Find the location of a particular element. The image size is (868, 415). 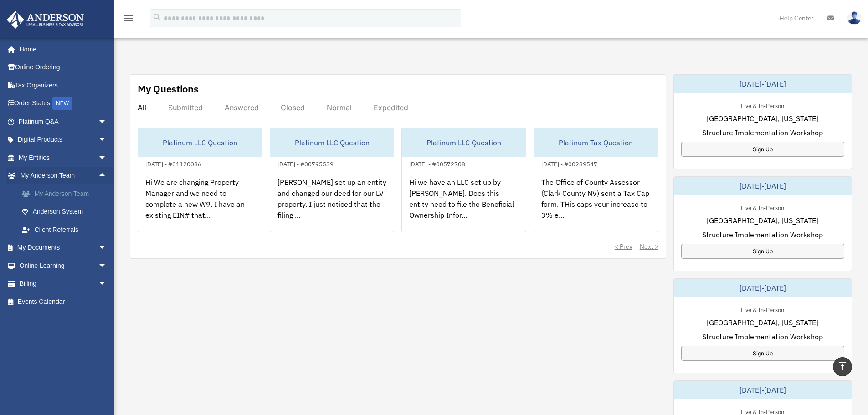

div: Hi We are changing Property Manager and we need to complete a new W9. I have an existing EIN# tha... is located at coordinates (200, 205).